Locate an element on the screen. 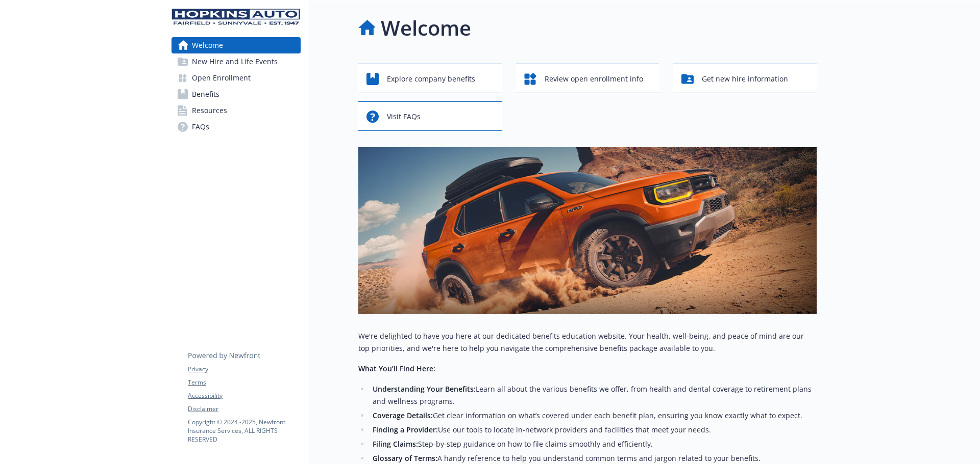  li: Get clear information on what’s covered under each benefit plan, ensuring you know exactly what t... is located at coordinates (593, 416).